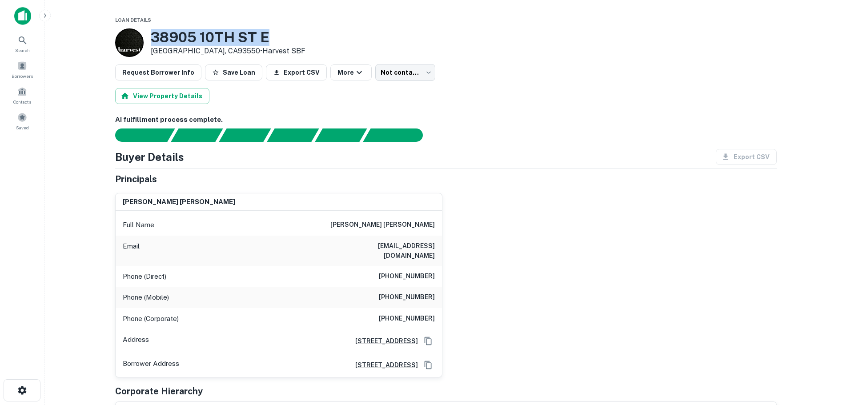 This screenshot has height=405, width=847. I want to click on button: More, so click(351, 72).